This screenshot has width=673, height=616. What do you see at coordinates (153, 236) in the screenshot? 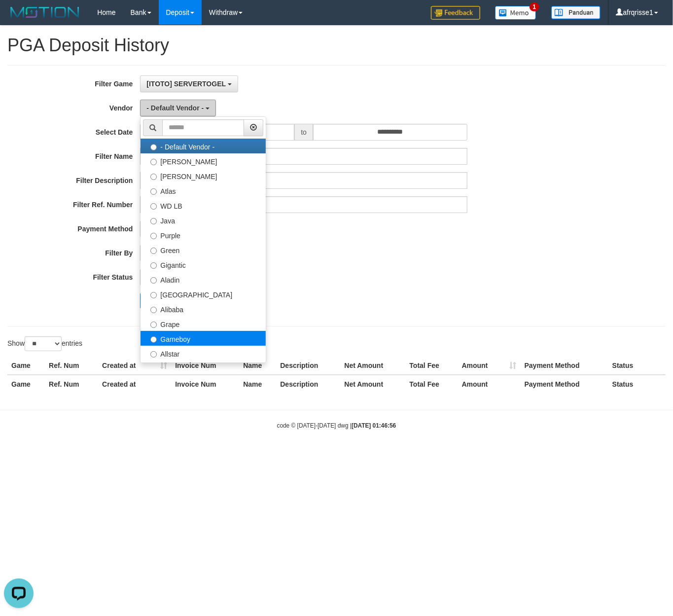
I see `input: Purple` at bounding box center [153, 236].